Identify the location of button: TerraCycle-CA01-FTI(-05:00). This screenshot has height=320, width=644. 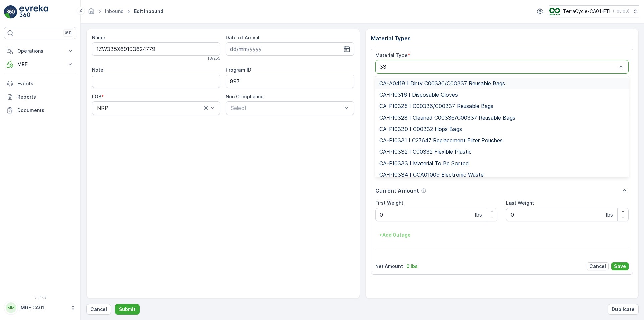
(594, 12).